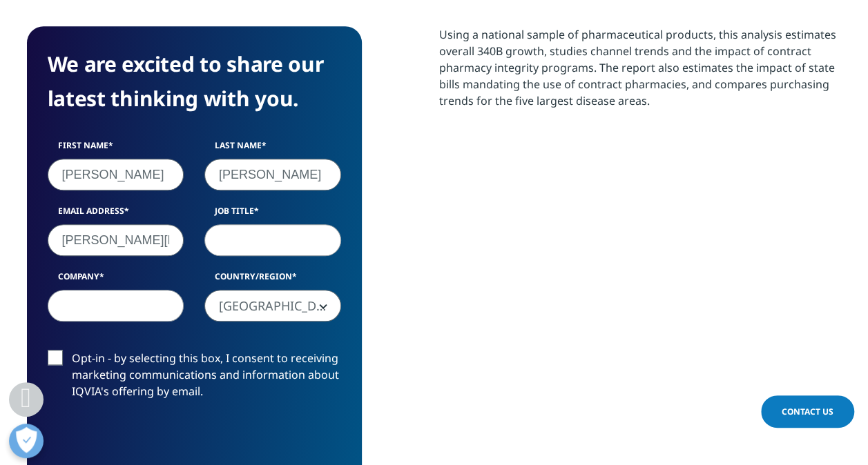  What do you see at coordinates (273, 280) in the screenshot?
I see `label: Country/Region` at bounding box center [273, 280].